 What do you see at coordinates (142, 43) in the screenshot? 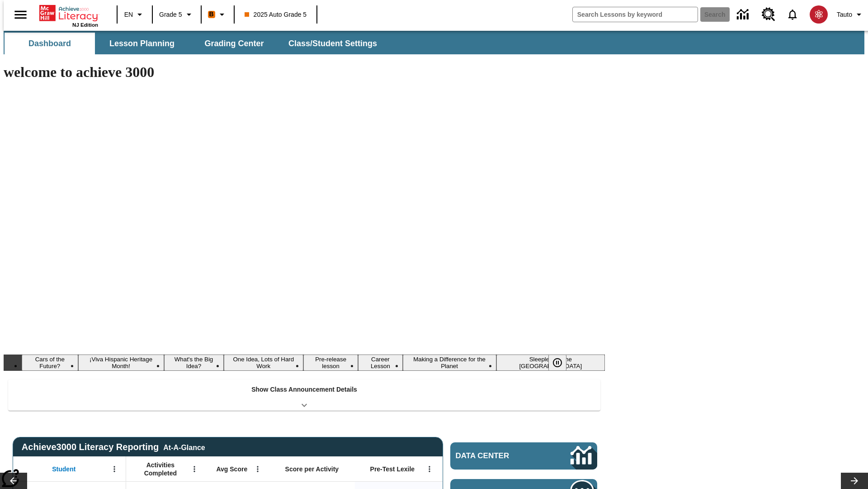
I see `span: Lesson Planning` at bounding box center [142, 43].